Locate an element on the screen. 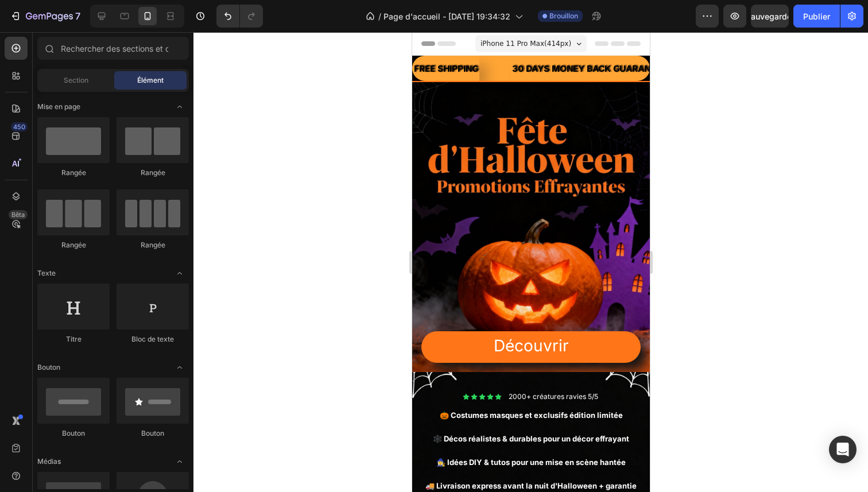  span: 🚚 Livraison express avant la nuit d'Halloween + garantie « Satisfait ou Remboursé » 30 j is located at coordinates (119, 465).